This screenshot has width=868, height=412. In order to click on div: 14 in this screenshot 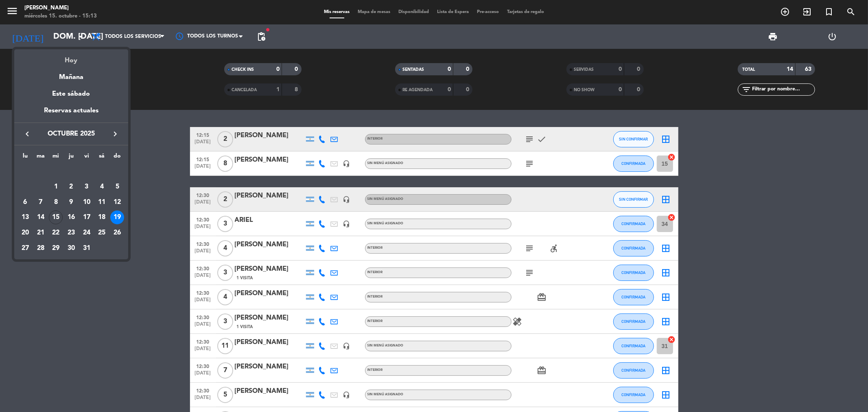, I will do `click(41, 217)`.